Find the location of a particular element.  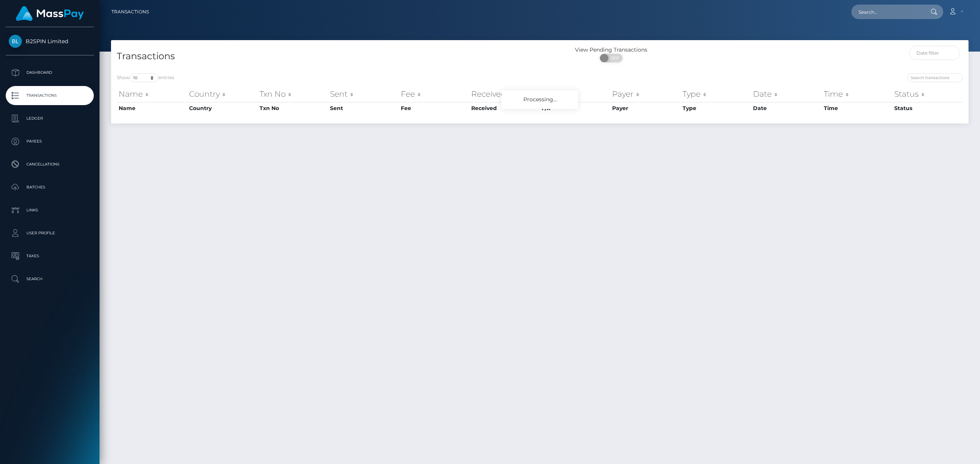

a: Payees is located at coordinates (50, 142).